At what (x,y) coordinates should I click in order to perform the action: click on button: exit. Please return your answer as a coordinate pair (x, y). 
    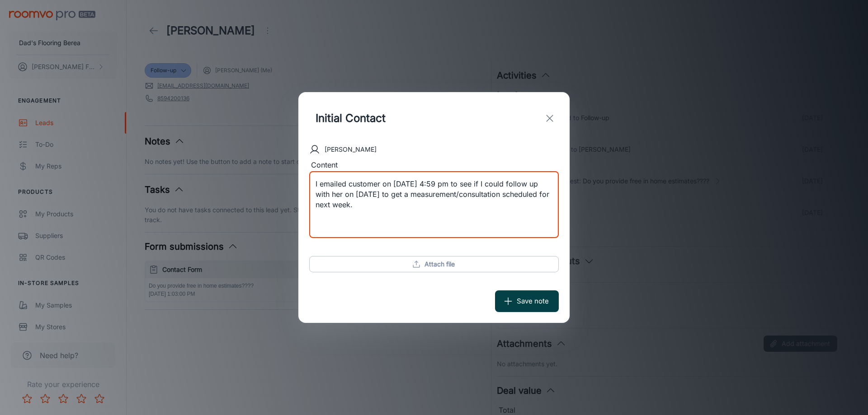
    Looking at the image, I should click on (549, 119).